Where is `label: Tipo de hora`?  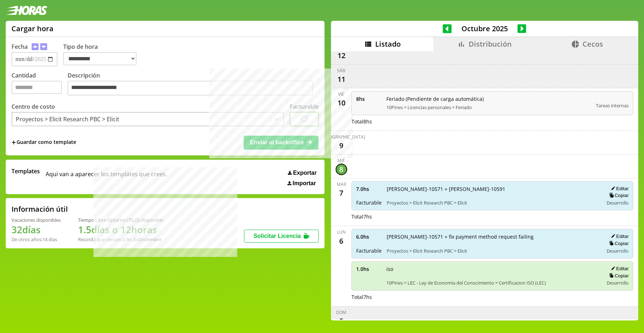 label: Tipo de hora is located at coordinates (103, 54).